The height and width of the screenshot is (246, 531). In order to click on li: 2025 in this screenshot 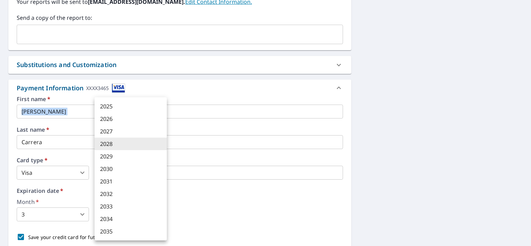, I will do `click(131, 106)`.